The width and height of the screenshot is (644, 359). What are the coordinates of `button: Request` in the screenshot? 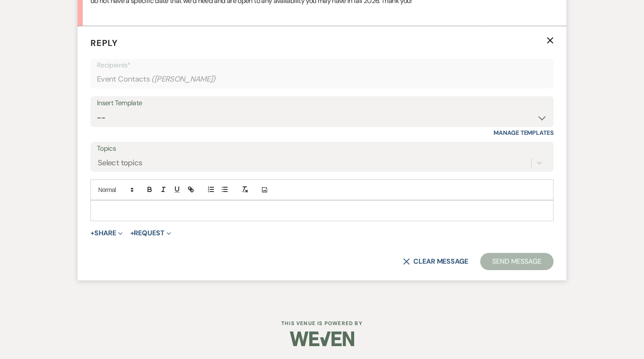 It's located at (151, 233).